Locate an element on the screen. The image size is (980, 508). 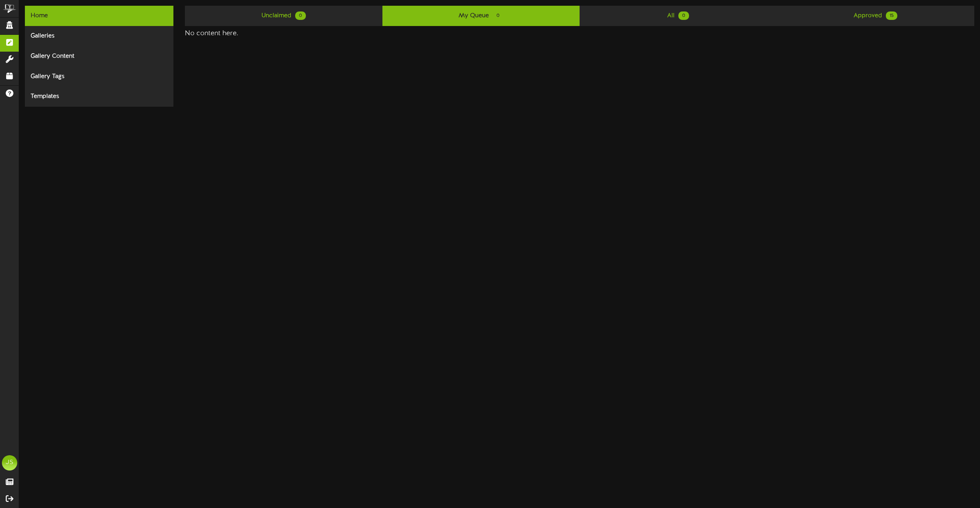
a: Unclaimed is located at coordinates (283, 16).